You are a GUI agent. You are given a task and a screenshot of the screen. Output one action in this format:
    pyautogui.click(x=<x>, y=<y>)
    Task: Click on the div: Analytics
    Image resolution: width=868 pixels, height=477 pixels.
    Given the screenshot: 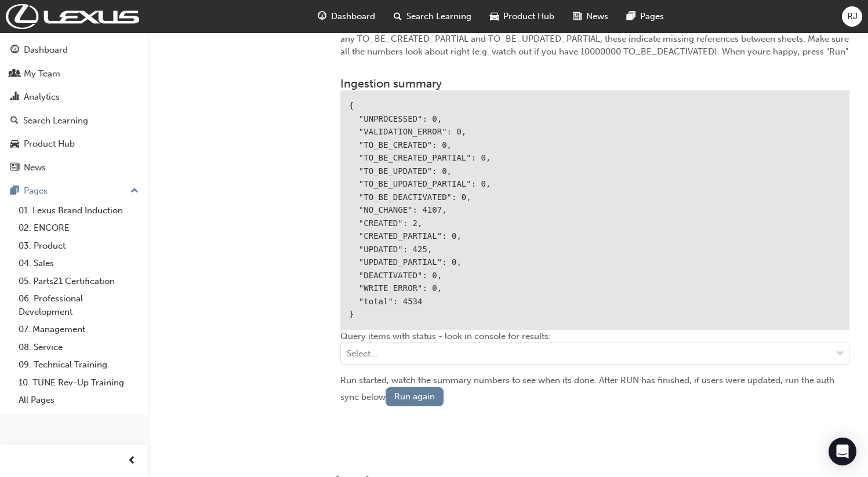 What is the action you would take?
    pyautogui.click(x=42, y=97)
    